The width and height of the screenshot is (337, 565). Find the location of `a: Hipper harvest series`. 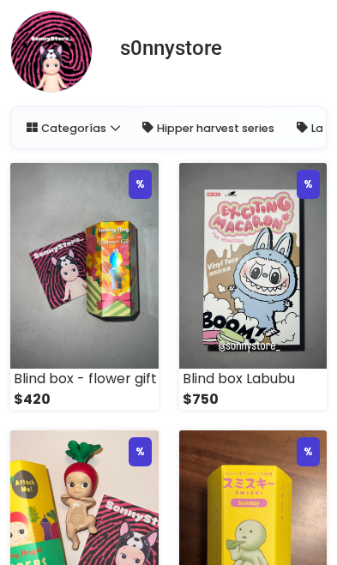

a: Hipper harvest series is located at coordinates (208, 128).